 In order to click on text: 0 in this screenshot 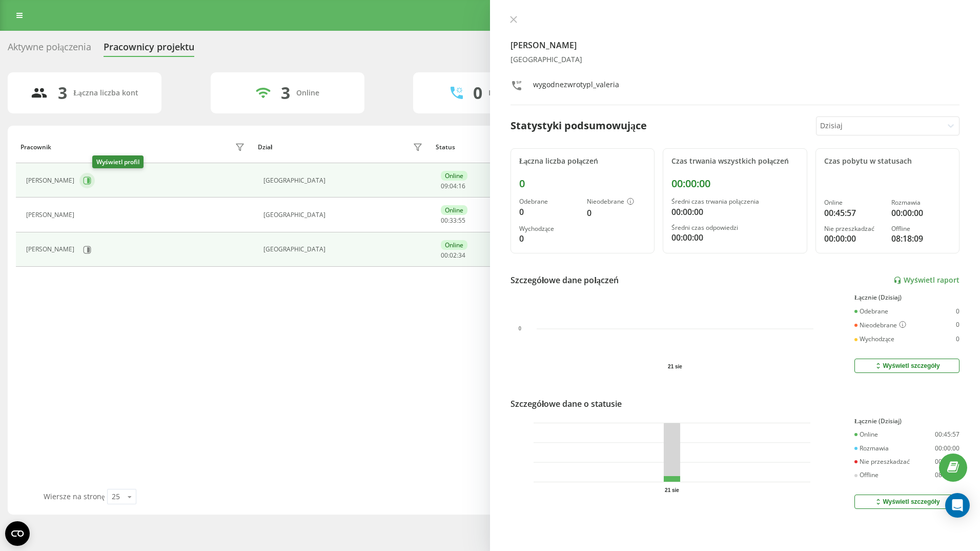, I will do `click(520, 329)`.